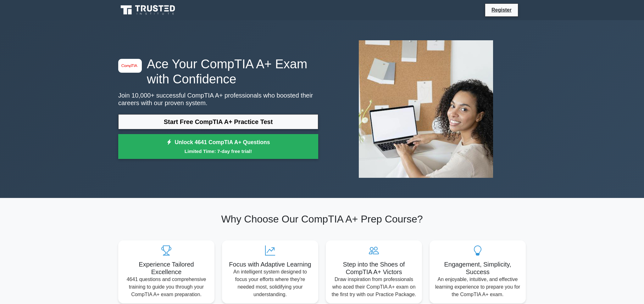  I want to click on h5: Focus with Adaptive Learning, so click(270, 264).